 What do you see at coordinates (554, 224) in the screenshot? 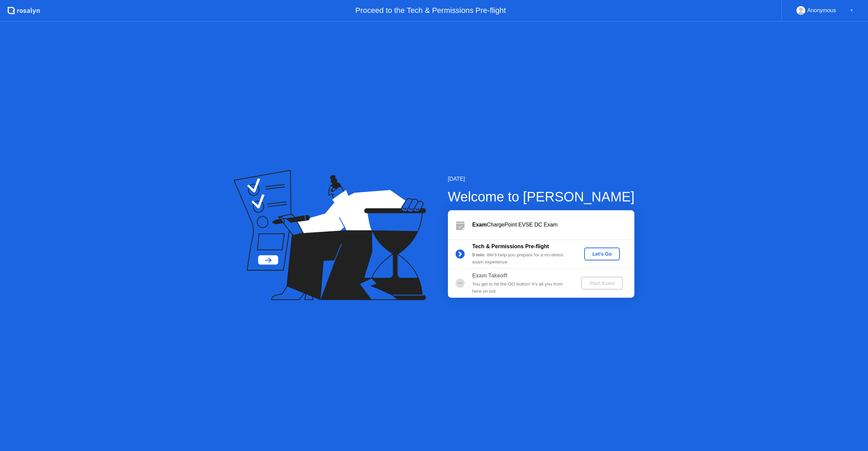
I see `div: ChargePoint EVSE DC Exam` at bounding box center [554, 224].